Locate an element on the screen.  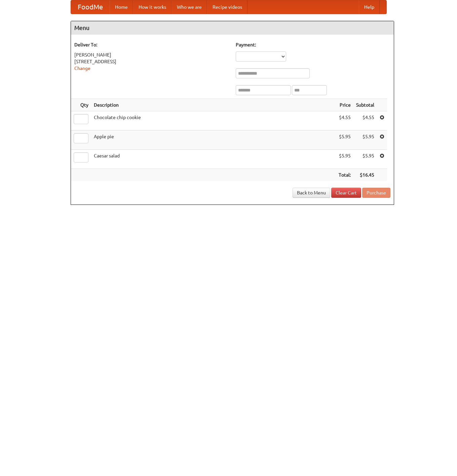
a: Change is located at coordinates (82, 68).